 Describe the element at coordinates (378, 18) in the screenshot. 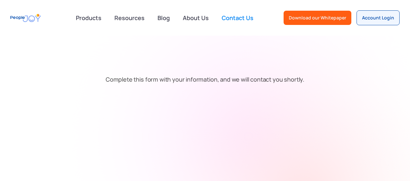

I see `a: Account Login` at that location.